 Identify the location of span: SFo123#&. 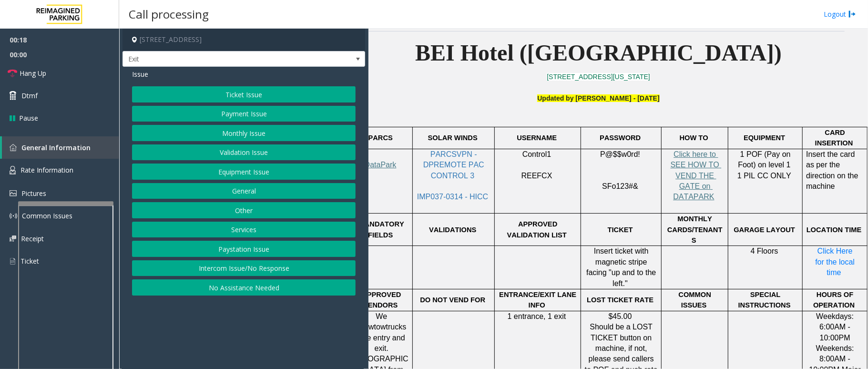
(620, 186).